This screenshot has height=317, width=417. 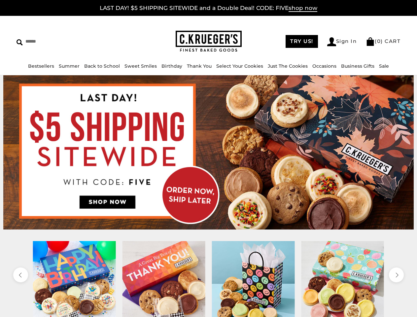 I want to click on a: Thank You, so click(x=199, y=66).